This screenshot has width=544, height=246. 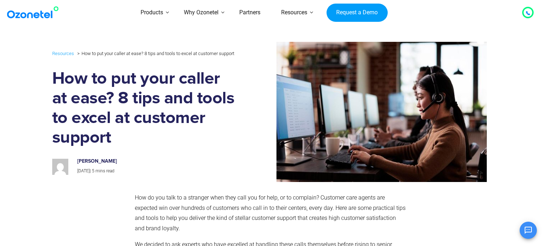 What do you see at coordinates (270, 213) in the screenshot?
I see `p: How do you talk to a stranger when they call you for help, or to complain? Customer care agents a...` at bounding box center [270, 213].